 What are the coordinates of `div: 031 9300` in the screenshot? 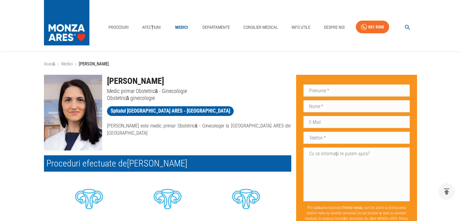 It's located at (376, 27).